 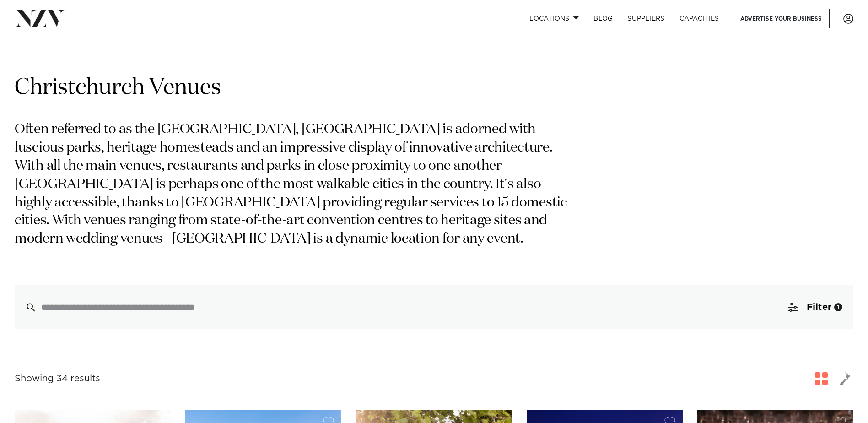 What do you see at coordinates (781, 18) in the screenshot?
I see `a: Advertise your business` at bounding box center [781, 18].